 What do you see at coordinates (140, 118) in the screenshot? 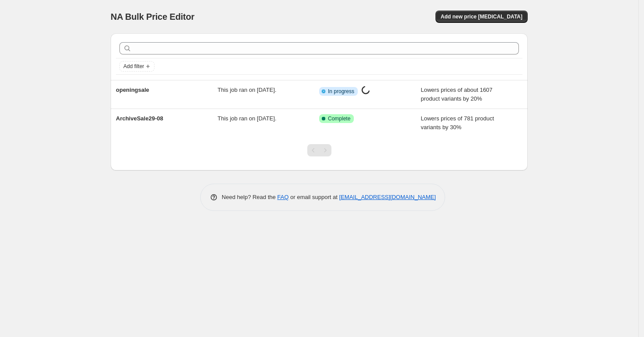
I see `span: ArchiveSale29-08` at bounding box center [140, 118].